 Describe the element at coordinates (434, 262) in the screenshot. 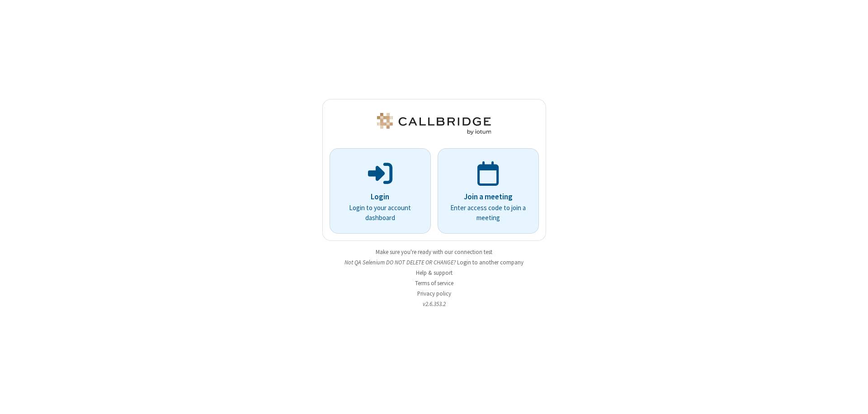

I see `li: Not QA Selenium DO NOT DELETE OR CHANGE?` at that location.